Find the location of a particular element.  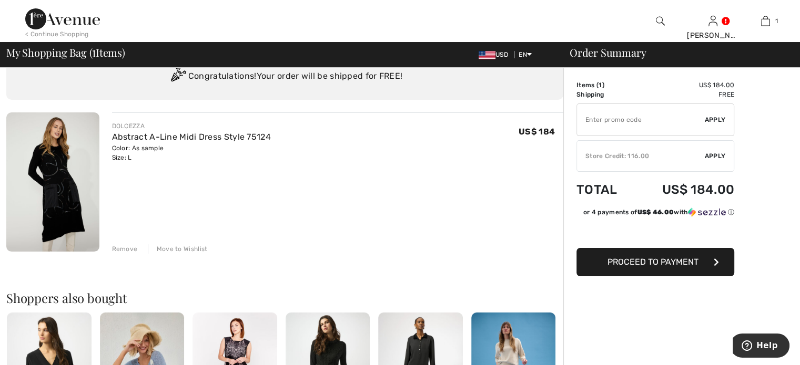

span: My Shopping Bag ( Items) is located at coordinates (66, 53).